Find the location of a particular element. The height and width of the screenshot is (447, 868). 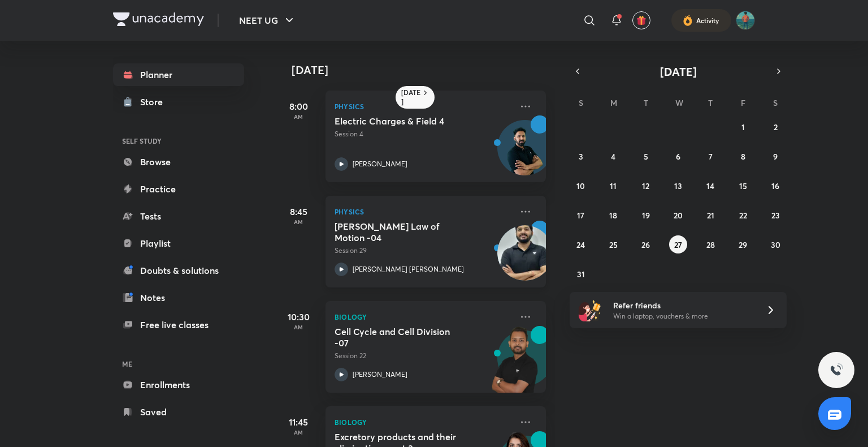

h5: Newton's Law of Motion -04 is located at coordinates (405, 232).